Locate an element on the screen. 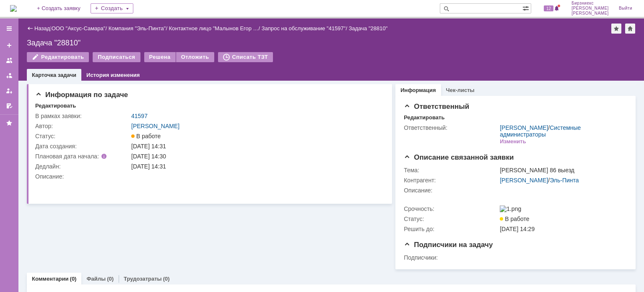  div: Срочность: is located at coordinates (451, 209).